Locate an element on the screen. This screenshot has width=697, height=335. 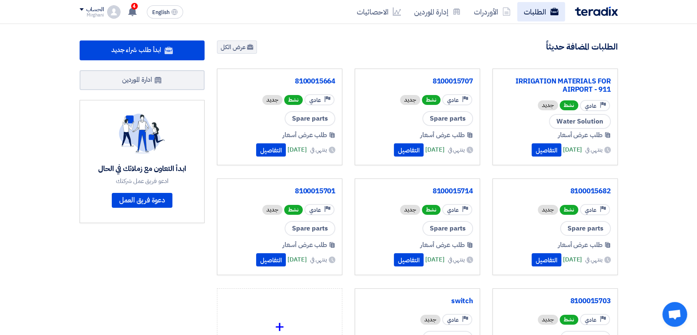
span: English is located at coordinates (161, 12).